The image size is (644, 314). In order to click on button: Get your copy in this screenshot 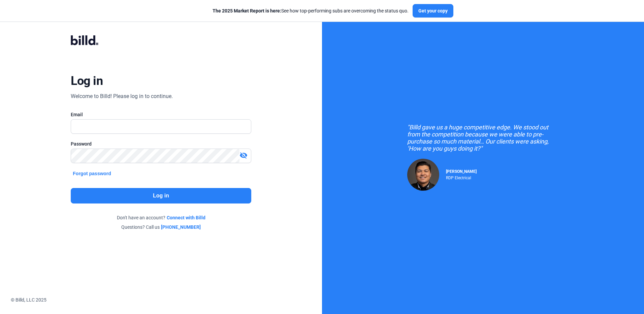, I will do `click(433, 11)`.